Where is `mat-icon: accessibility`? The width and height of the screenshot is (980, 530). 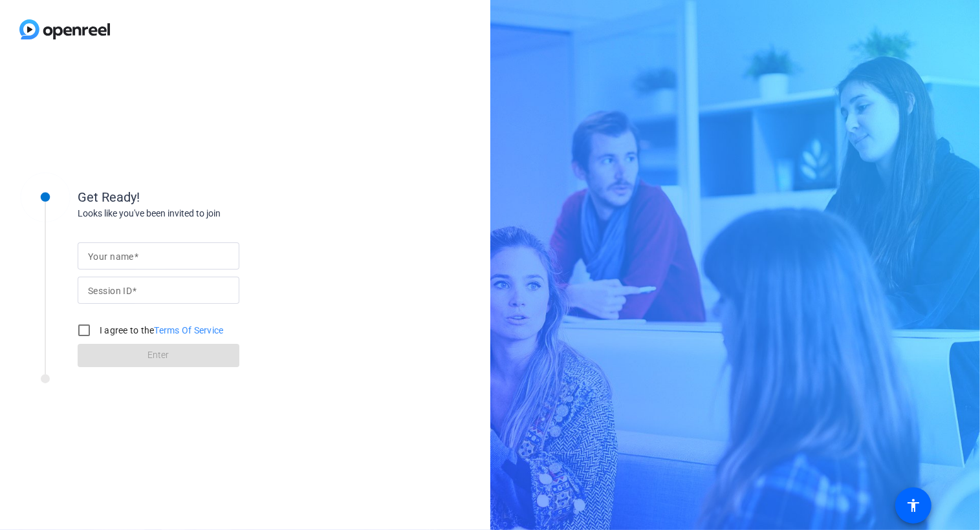 mat-icon: accessibility is located at coordinates (913, 505).